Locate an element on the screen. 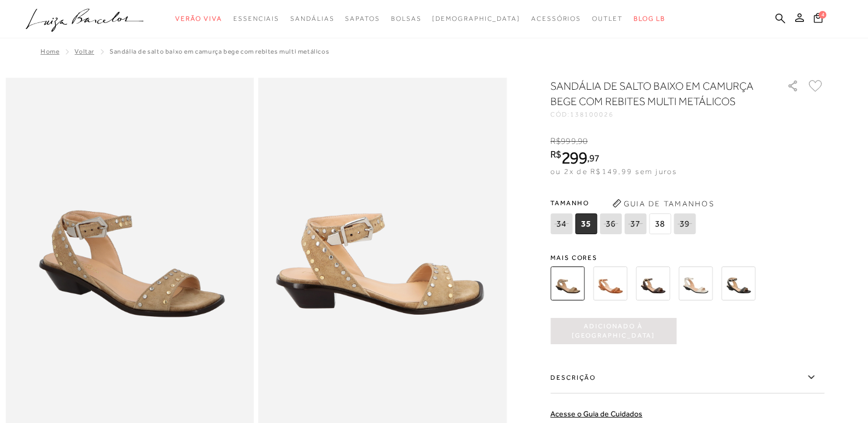 The image size is (868, 423). span: 138100026 is located at coordinates (592, 114).